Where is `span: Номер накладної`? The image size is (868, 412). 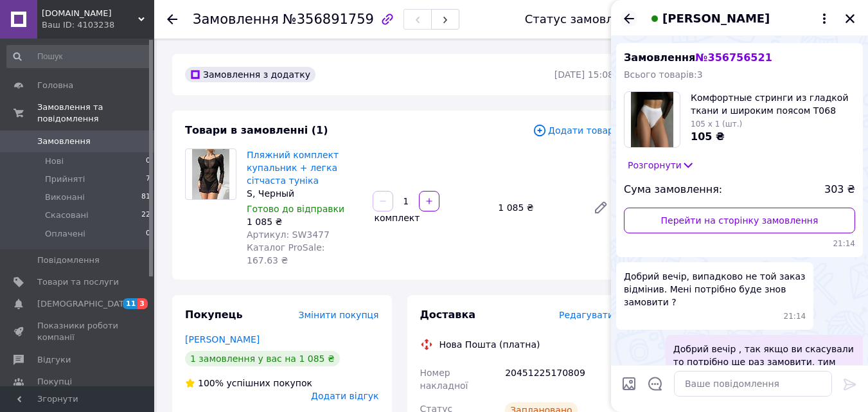 span: Номер накладної is located at coordinates (444, 379).